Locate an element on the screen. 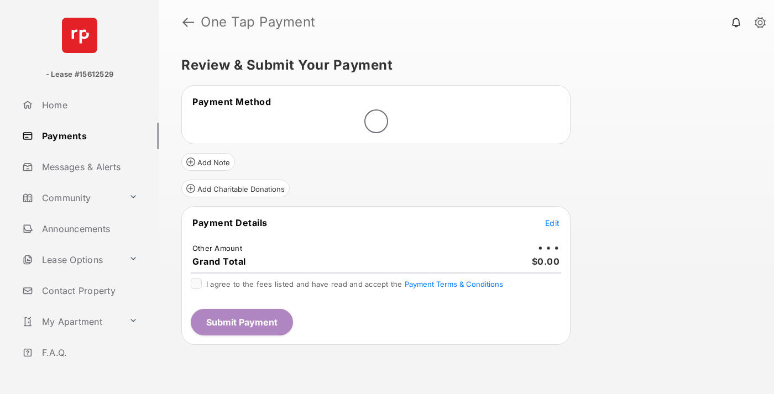  a: Lease Options is located at coordinates (71, 260).